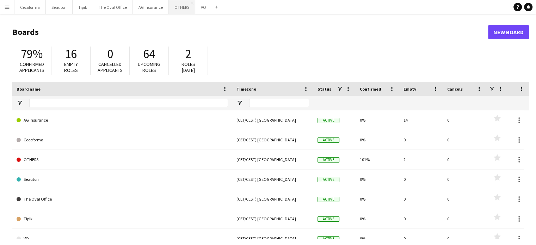 The width and height of the screenshot is (536, 245). I want to click on button: OTHERS, so click(182, 7).